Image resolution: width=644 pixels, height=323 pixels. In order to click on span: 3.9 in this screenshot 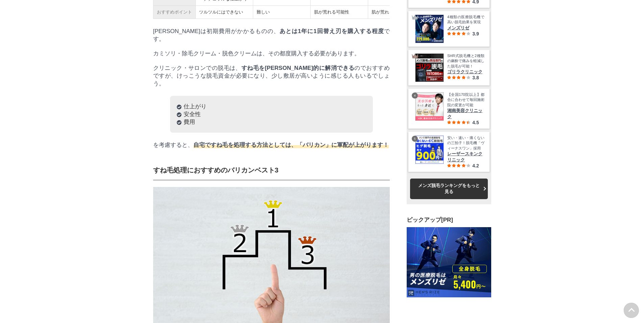, I will do `click(475, 34)`.